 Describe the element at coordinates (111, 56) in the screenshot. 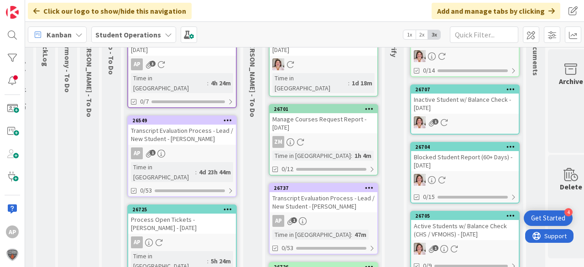

I see `span: Jho - To Do` at that location.